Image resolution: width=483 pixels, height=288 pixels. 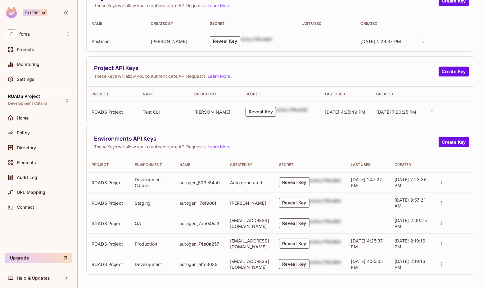 What do you see at coordinates (31, 193) in the screenshot?
I see `span: URL Mapping` at bounding box center [31, 193].